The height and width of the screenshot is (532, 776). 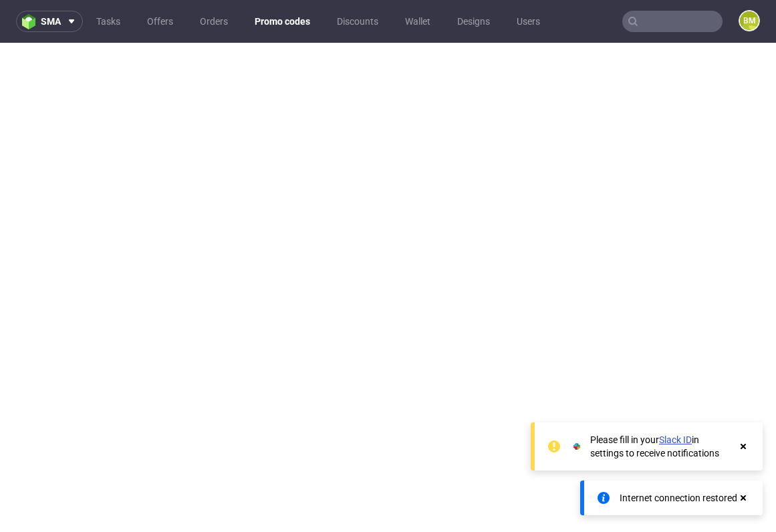 What do you see at coordinates (418, 21) in the screenshot?
I see `a: Wallet` at bounding box center [418, 21].